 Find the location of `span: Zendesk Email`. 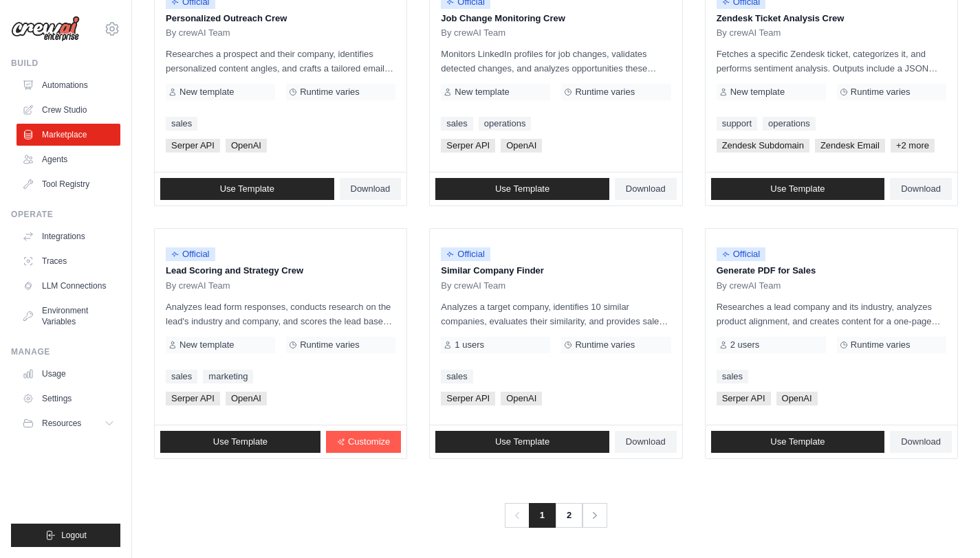

span: Zendesk Email is located at coordinates (850, 146).